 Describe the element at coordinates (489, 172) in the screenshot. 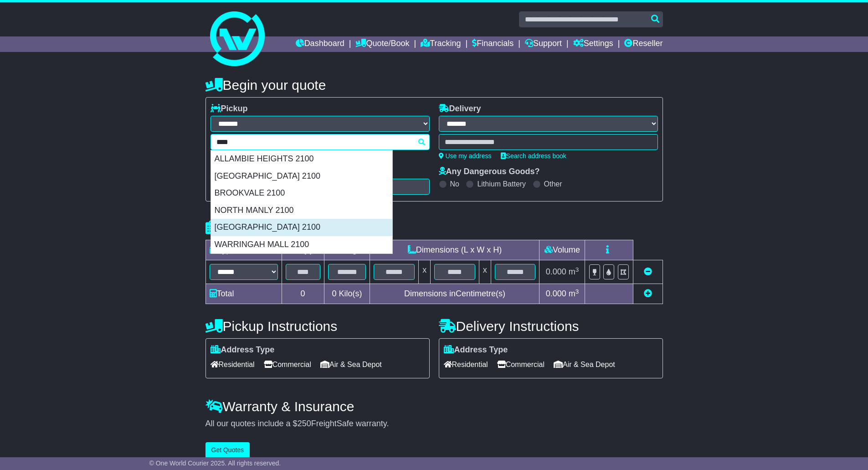

I see `label: Any Dangerous Goods?` at that location.